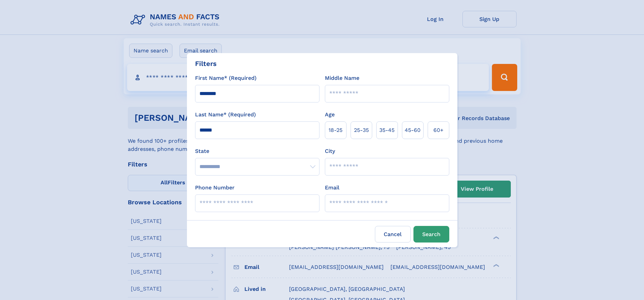 The width and height of the screenshot is (644, 300). I want to click on label: Email, so click(332, 187).